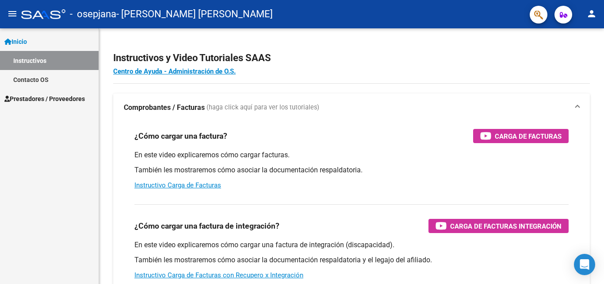 This screenshot has height=284, width=604. What do you see at coordinates (506, 226) in the screenshot?
I see `span: Carga de Facturas Integración` at bounding box center [506, 226].